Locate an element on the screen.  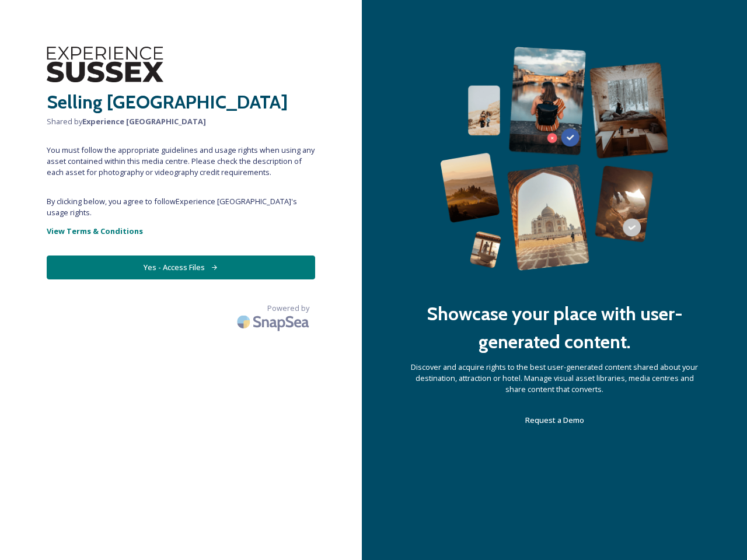
strong: View Terms & Conditions is located at coordinates (95, 231).